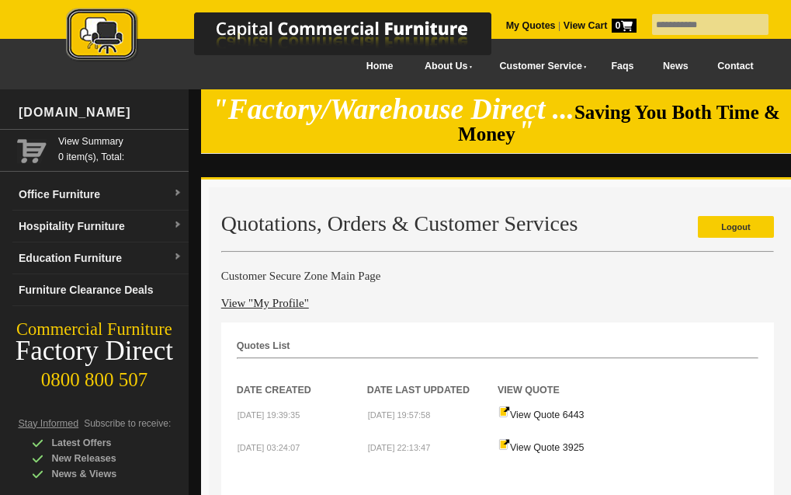 The image size is (791, 495). I want to click on strong: Quotes List, so click(263, 345).